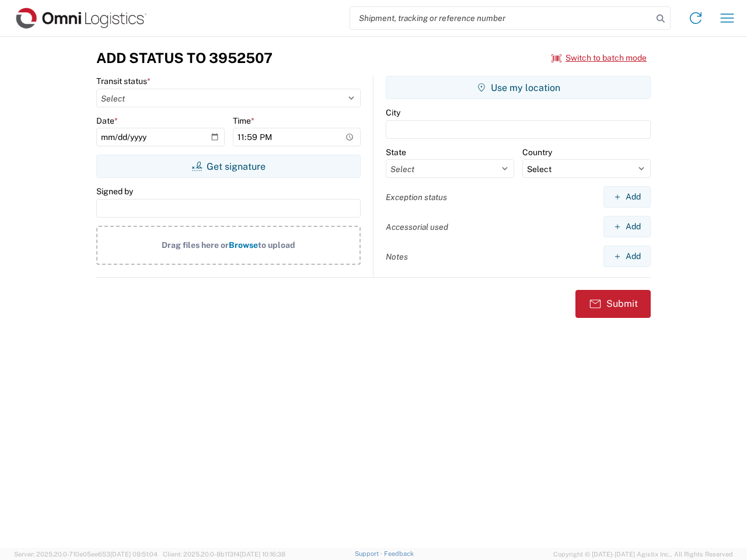  What do you see at coordinates (537, 152) in the screenshot?
I see `label: Country` at bounding box center [537, 152].